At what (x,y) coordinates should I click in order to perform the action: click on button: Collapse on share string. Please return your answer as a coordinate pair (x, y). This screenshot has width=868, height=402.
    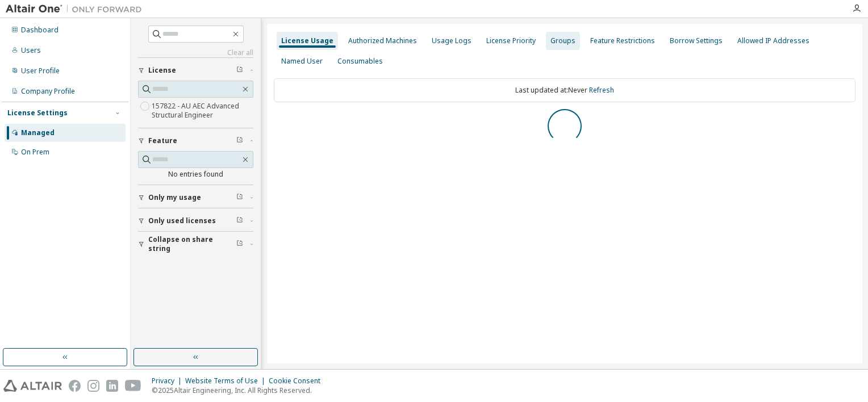
    Looking at the image, I should click on (195, 245).